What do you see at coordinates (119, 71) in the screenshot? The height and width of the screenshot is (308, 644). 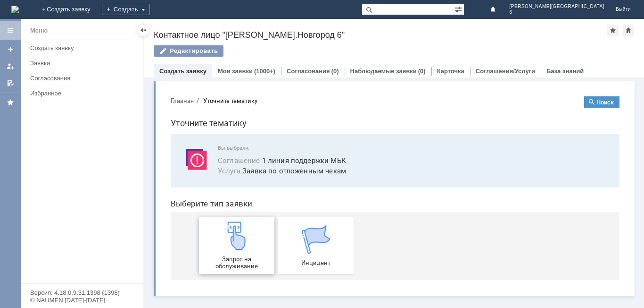 I see `button: Соглашение:1 линия поддержки МБК` at bounding box center [119, 71].